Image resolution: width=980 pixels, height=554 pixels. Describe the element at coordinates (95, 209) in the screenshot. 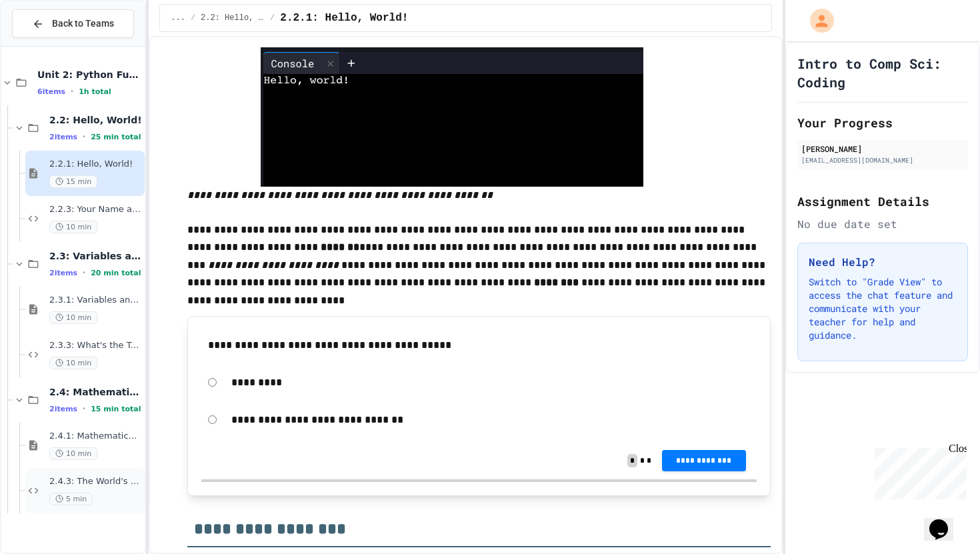

I see `span: 2.2.3: Your Name and Favorite Movie` at that location.